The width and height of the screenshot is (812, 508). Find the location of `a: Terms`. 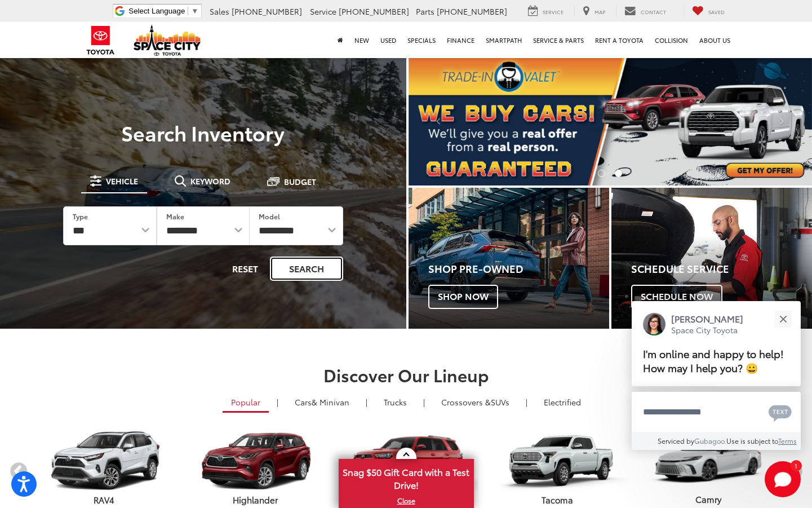

a: Terms is located at coordinates (787, 440).